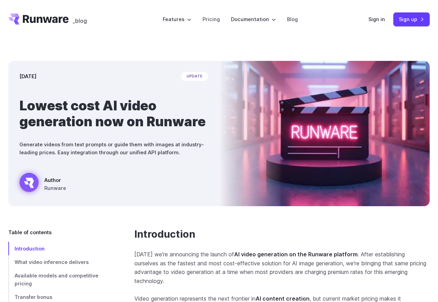 Image resolution: width=438 pixels, height=302 pixels. I want to click on span: Transfer bonus, so click(33, 297).